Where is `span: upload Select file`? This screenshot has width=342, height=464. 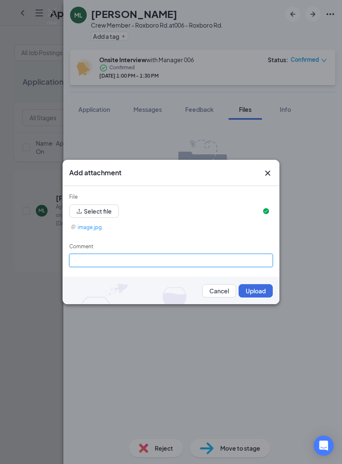 span: upload Select file is located at coordinates (94, 212).